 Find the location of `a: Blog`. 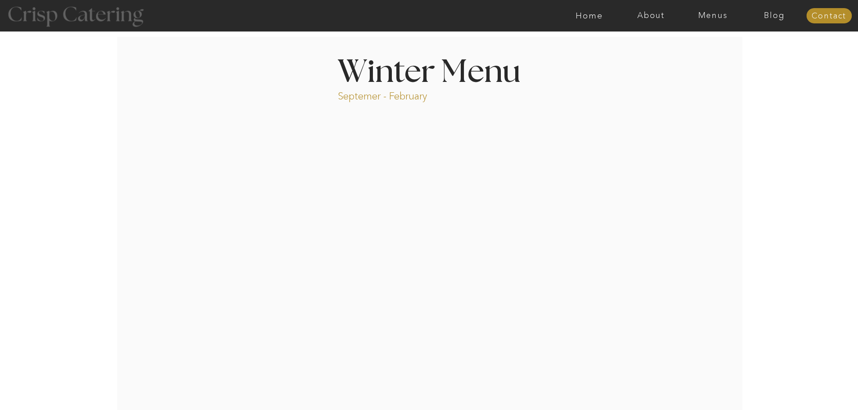

a: Blog is located at coordinates (774, 16).